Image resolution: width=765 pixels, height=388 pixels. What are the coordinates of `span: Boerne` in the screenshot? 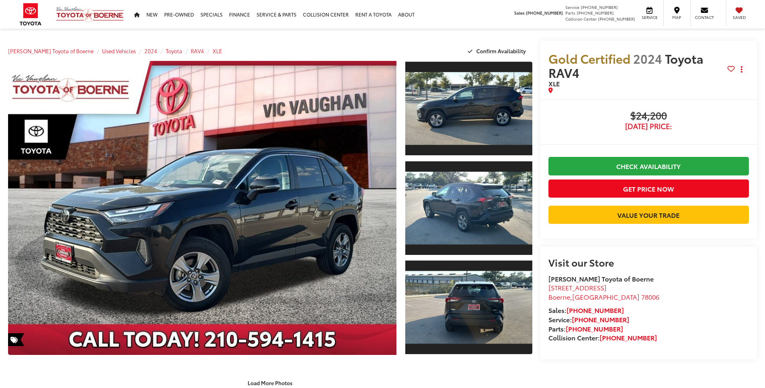 It's located at (559, 296).